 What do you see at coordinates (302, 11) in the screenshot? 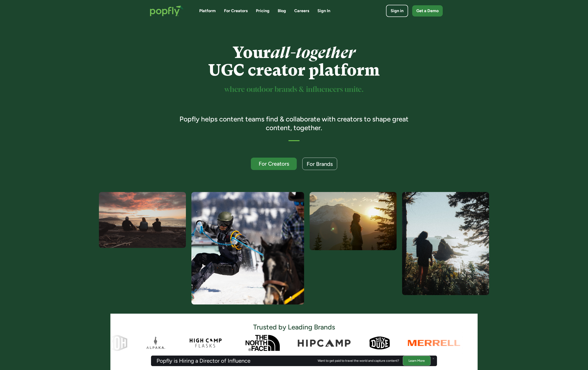
I see `a: Careers` at bounding box center [302, 11].